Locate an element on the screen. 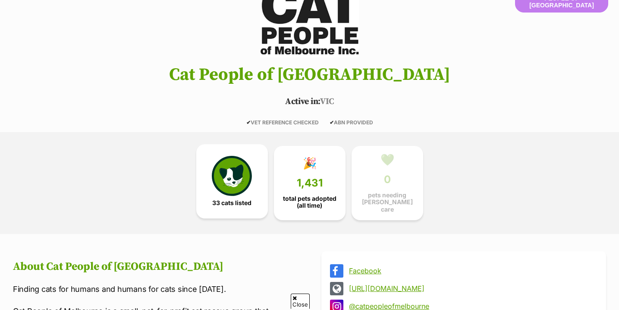 Image resolution: width=619 pixels, height=310 pixels. a: 🎉 1,431 total pets adopted (all time) is located at coordinates (310, 183).